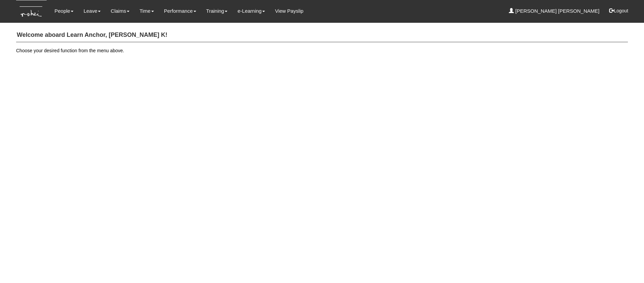 Image resolution: width=644 pixels, height=283 pixels. Describe the element at coordinates (252, 11) in the screenshot. I see `a: e-Learning` at that location.